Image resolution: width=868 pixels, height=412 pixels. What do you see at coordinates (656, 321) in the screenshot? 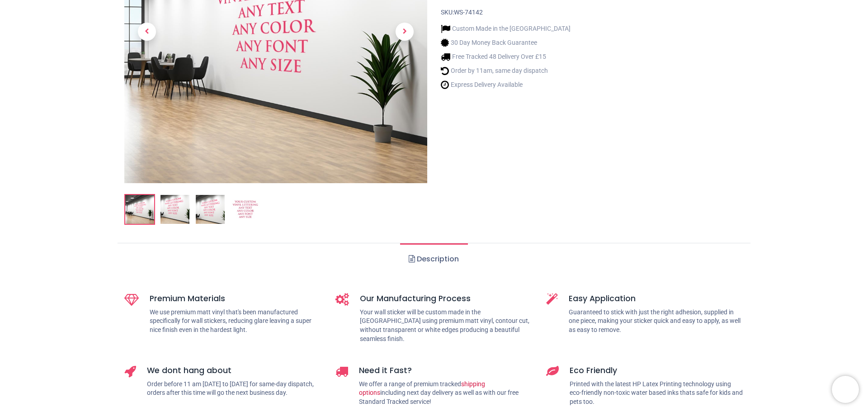
I see `p: Guaranteed to stick with just the right adhesion, supplied in one piece, making your sticker quic...` at bounding box center [656, 321].